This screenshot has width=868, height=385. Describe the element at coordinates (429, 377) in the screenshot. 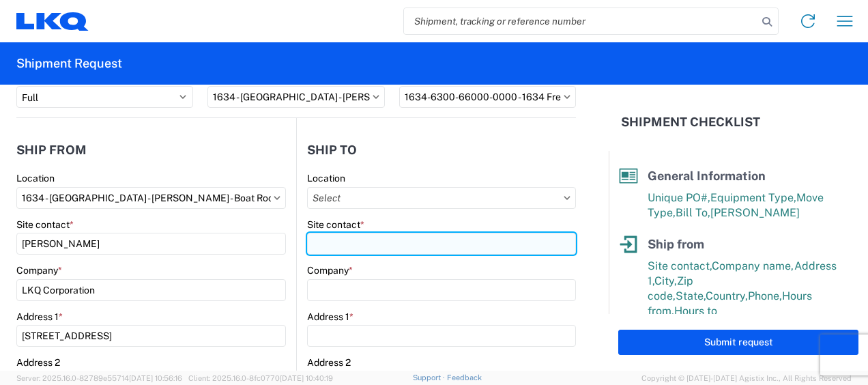

I see `a: Support` at that location.